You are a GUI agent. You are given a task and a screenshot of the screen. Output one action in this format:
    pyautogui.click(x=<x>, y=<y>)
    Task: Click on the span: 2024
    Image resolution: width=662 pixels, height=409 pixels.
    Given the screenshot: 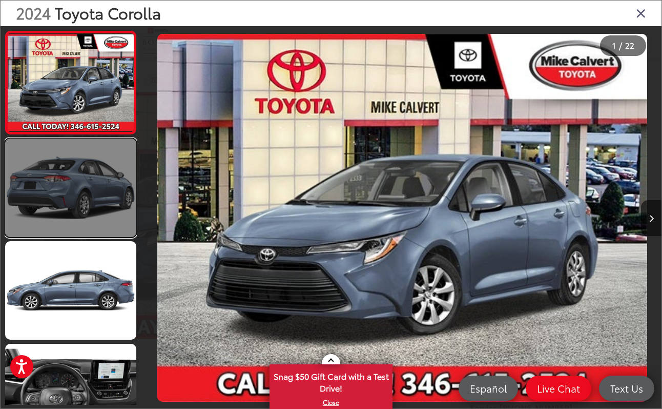 What is the action you would take?
    pyautogui.click(x=33, y=12)
    